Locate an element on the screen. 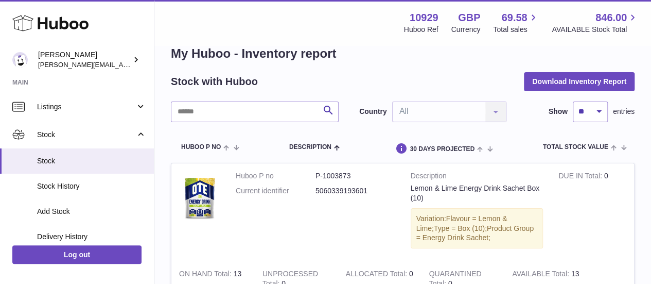 Image resolution: width=651 pixels, height=284 pixels. dt: Current identifier is located at coordinates (275, 190).